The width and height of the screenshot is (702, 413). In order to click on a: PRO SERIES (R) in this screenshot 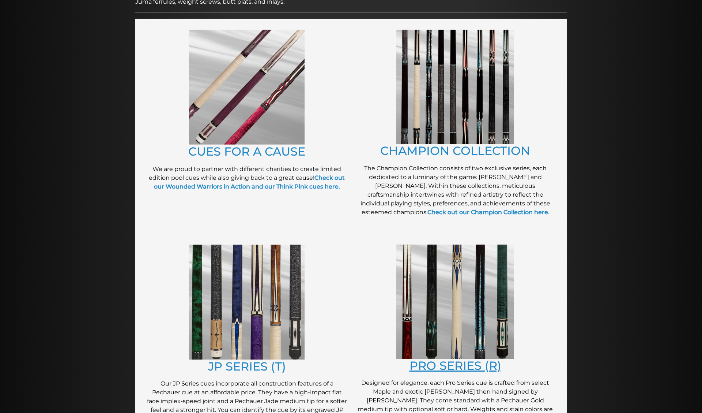, I will do `click(455, 365)`.